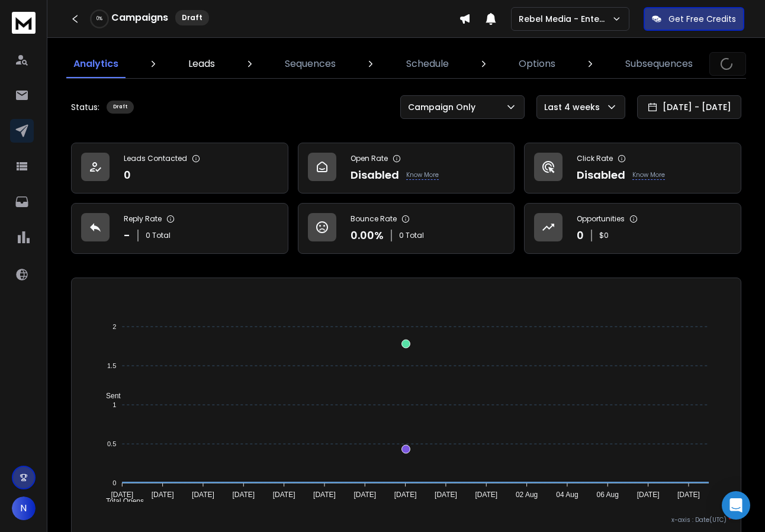 The height and width of the screenshot is (532, 765). What do you see at coordinates (115, 405) in the screenshot?
I see `tspan: 1` at bounding box center [115, 405].